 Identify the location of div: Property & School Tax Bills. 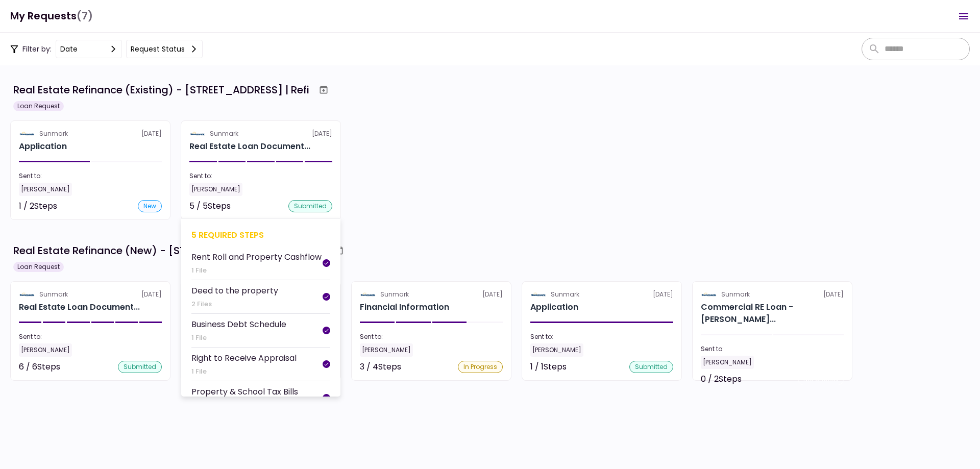
(245, 392).